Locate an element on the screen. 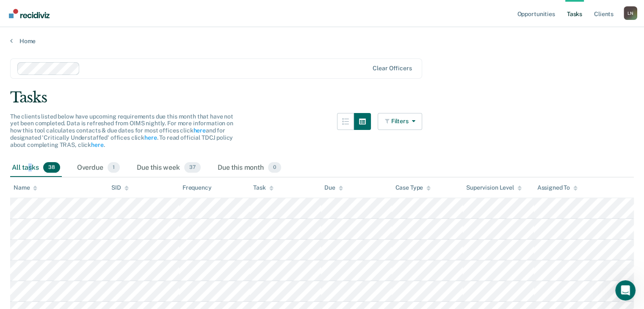 This screenshot has height=309, width=644. span: 38 is located at coordinates (52, 168).